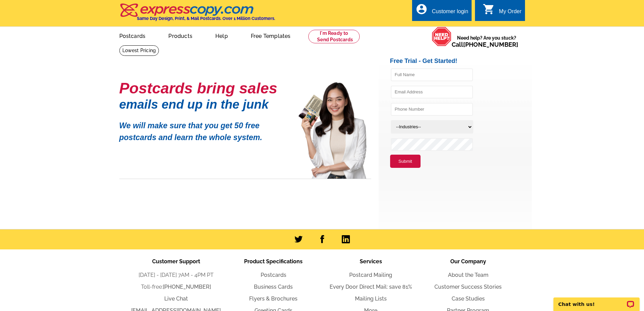 The image size is (644, 311). What do you see at coordinates (431, 75) in the screenshot?
I see `input: Full Name` at bounding box center [431, 75].